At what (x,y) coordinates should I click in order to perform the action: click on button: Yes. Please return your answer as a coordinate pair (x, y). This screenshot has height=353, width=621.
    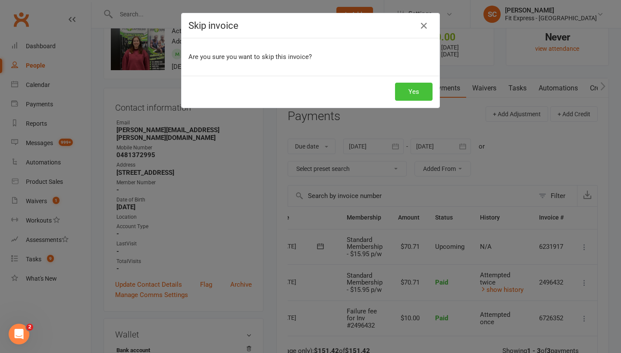
    Looking at the image, I should click on (413, 92).